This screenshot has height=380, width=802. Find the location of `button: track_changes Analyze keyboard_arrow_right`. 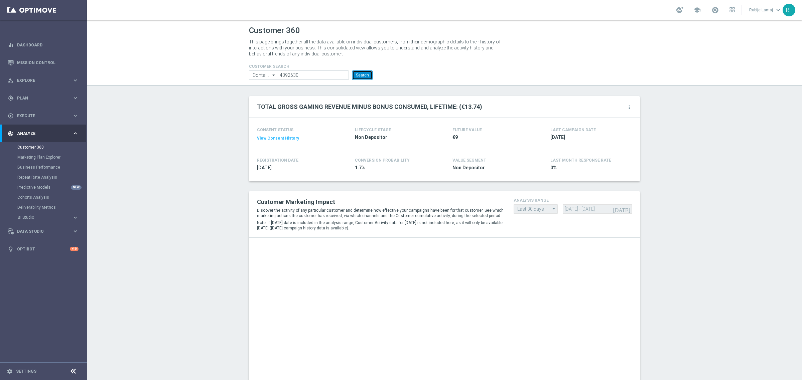

button: track_changes Analyze keyboard_arrow_right is located at coordinates (43, 134).